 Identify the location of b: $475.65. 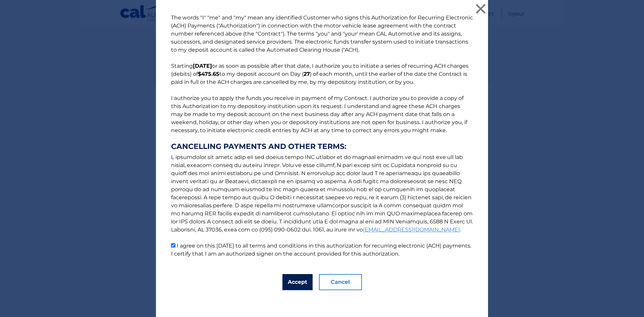
(209, 74).